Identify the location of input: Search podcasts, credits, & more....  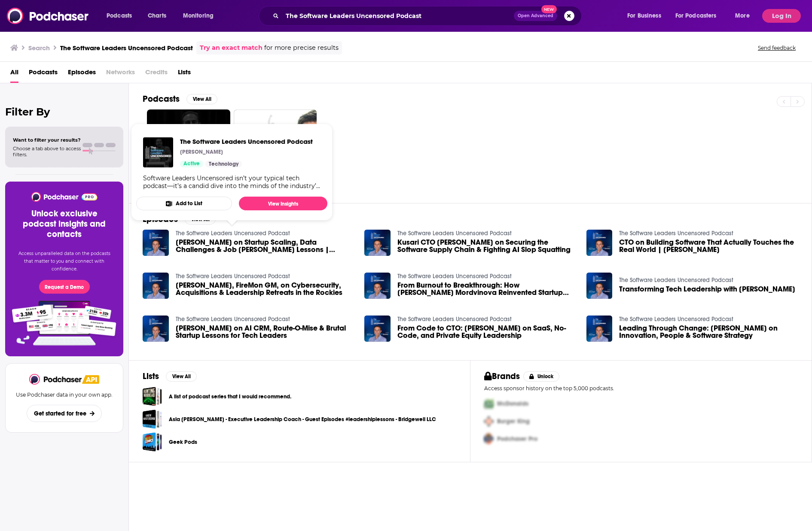
(398, 16).